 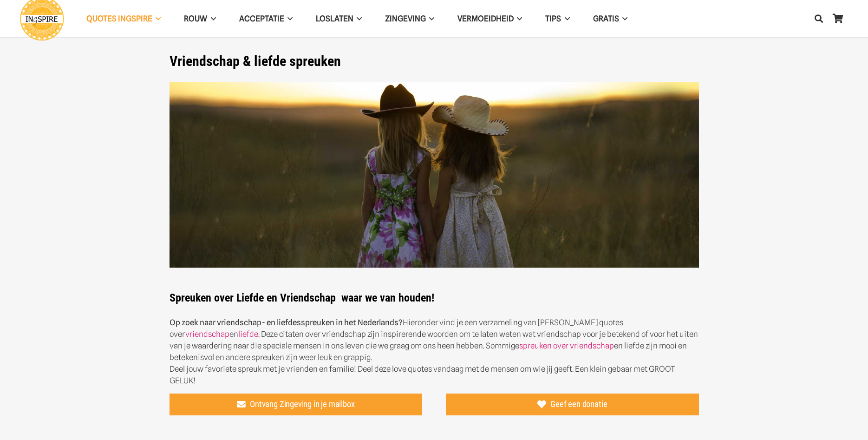 I want to click on a: AcceptatieAcceptatie Menu, so click(x=266, y=19).